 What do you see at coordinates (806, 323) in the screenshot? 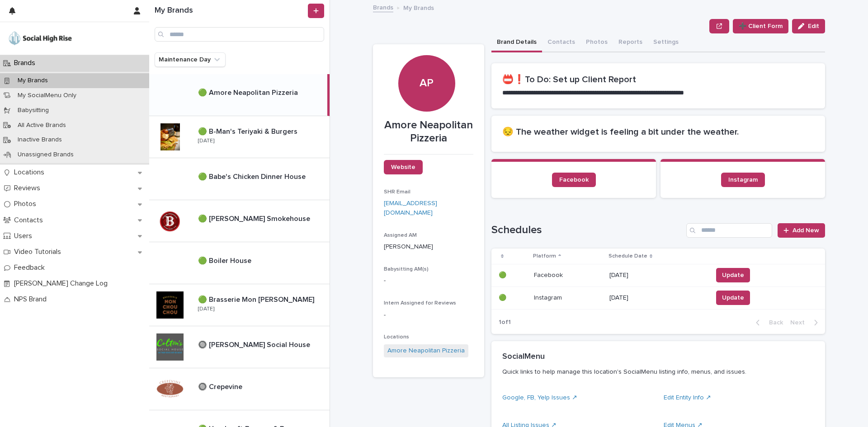
I see `button: Next` at bounding box center [806, 323].